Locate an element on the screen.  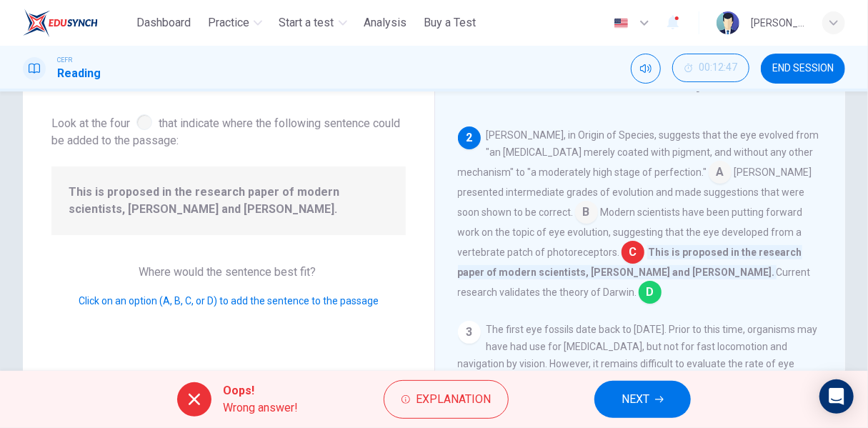
span: CEFR is located at coordinates (64, 60).